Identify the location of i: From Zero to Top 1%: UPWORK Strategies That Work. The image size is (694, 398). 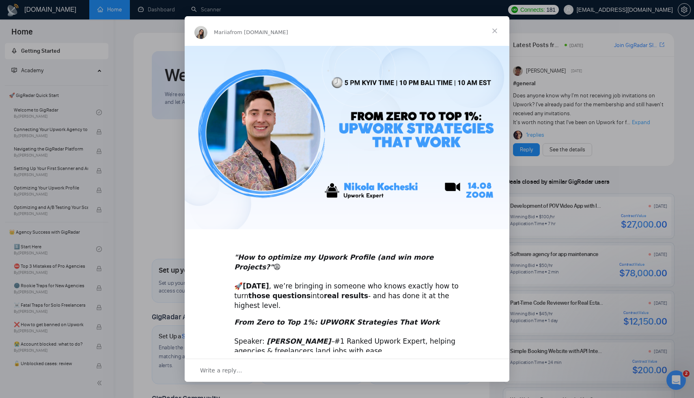
(337, 322).